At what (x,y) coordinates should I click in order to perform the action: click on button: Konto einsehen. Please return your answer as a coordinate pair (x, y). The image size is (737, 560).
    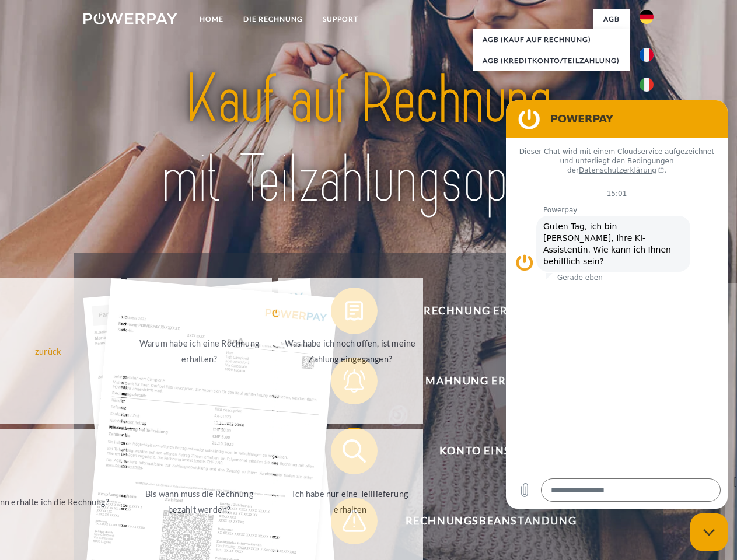
    Looking at the image, I should click on (483, 451).